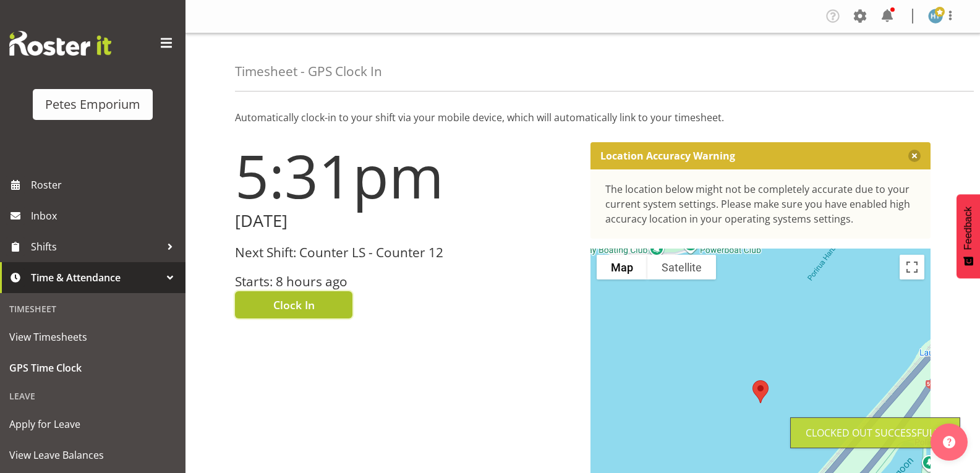 The image size is (980, 473). Describe the element at coordinates (405, 281) in the screenshot. I see `h3: Starts: 8 hours ago` at that location.